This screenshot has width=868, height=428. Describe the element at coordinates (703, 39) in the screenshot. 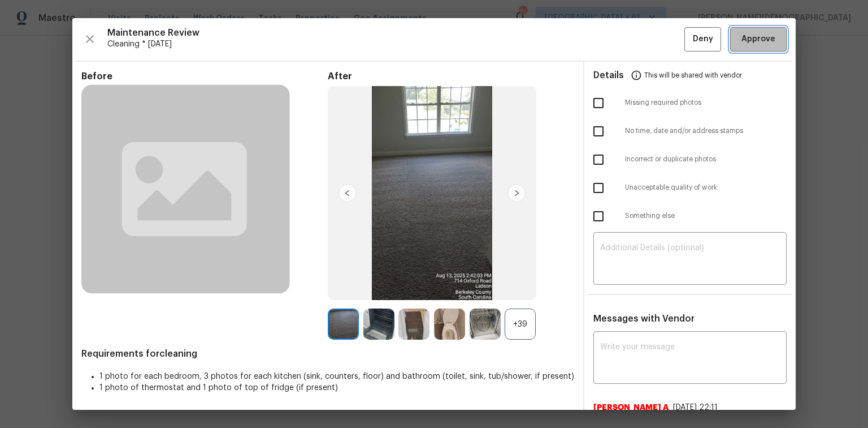

I see `span: Deny` at that location.